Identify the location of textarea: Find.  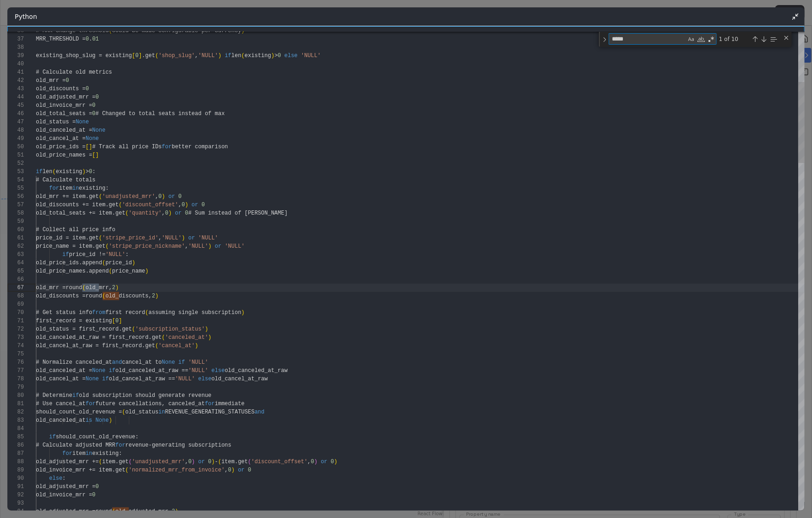
(647, 38).